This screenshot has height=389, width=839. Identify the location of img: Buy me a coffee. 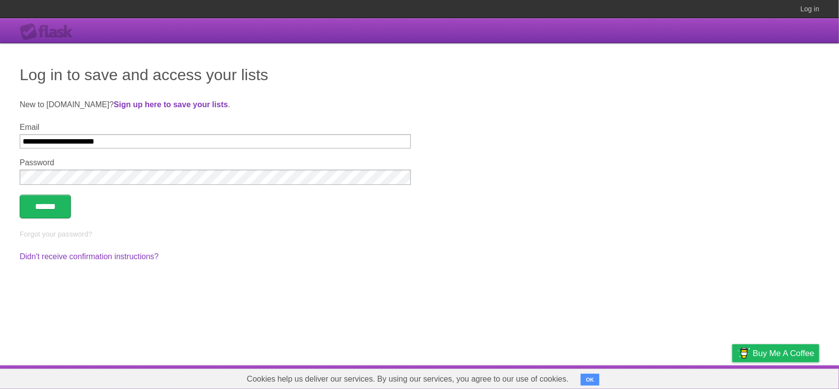
(744, 353).